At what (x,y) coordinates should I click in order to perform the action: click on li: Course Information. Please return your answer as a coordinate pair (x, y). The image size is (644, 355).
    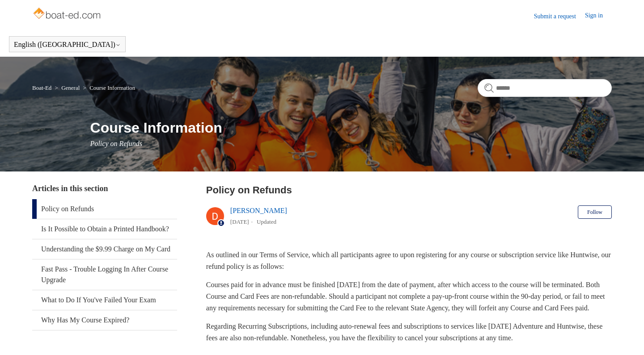
    Looking at the image, I should click on (108, 87).